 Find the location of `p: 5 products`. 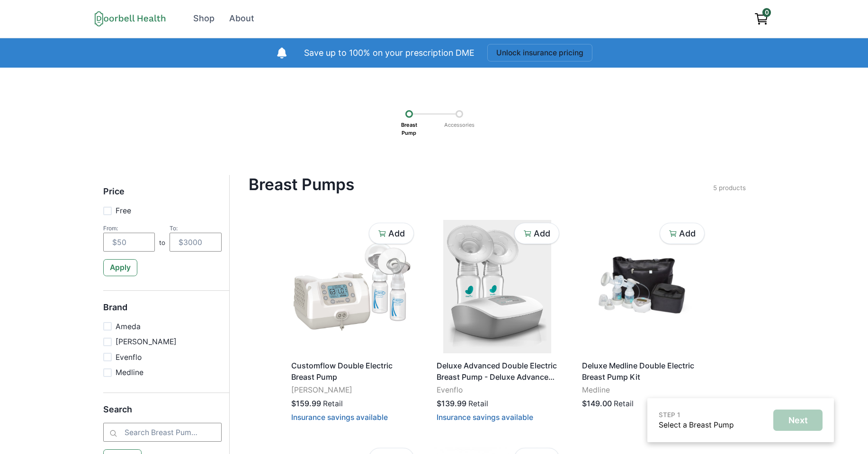

p: 5 products is located at coordinates (729, 188).